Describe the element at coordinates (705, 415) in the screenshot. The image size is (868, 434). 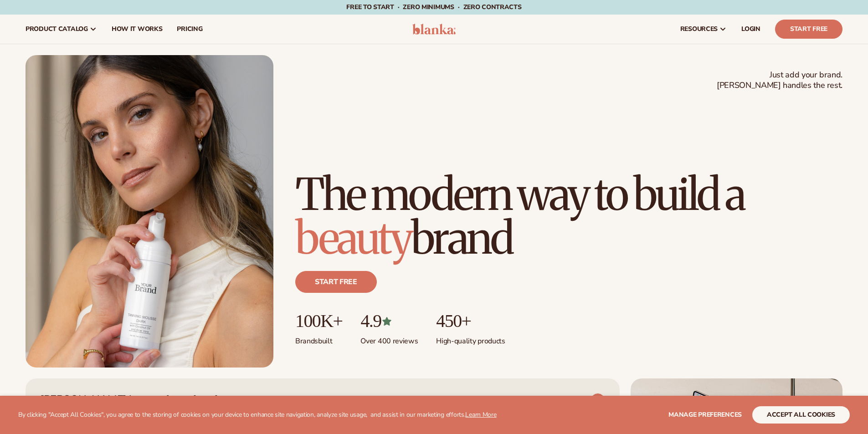
I see `button: Manage preferences` at that location.